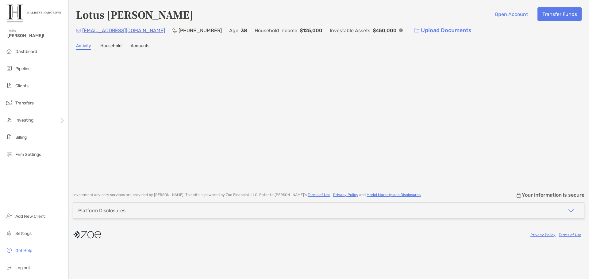 The width and height of the screenshot is (589, 279). What do you see at coordinates (311, 30) in the screenshot?
I see `p: $125,000` at bounding box center [311, 30].